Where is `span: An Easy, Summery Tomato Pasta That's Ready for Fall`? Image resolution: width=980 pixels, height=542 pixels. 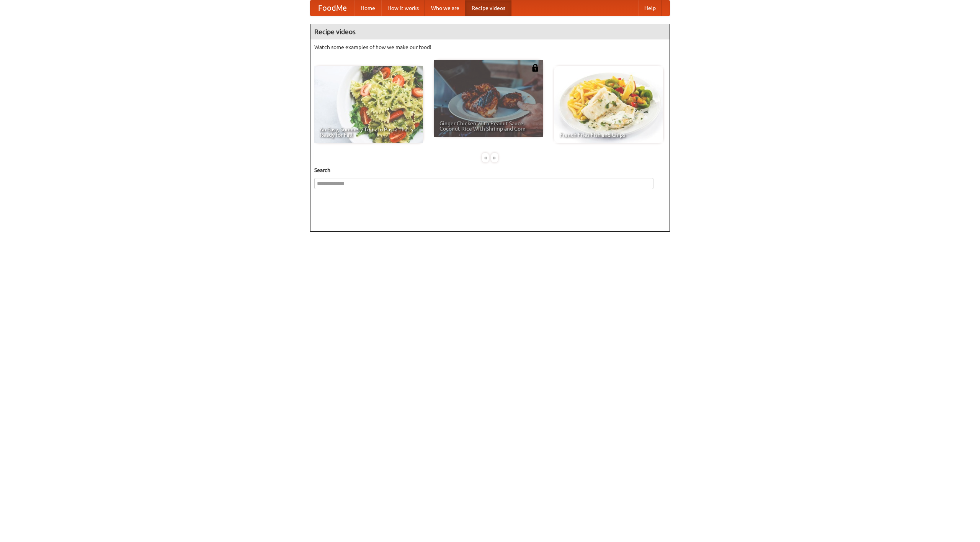 span: An Easy, Summery Tomato Pasta That's Ready for Fall is located at coordinates (369, 132).